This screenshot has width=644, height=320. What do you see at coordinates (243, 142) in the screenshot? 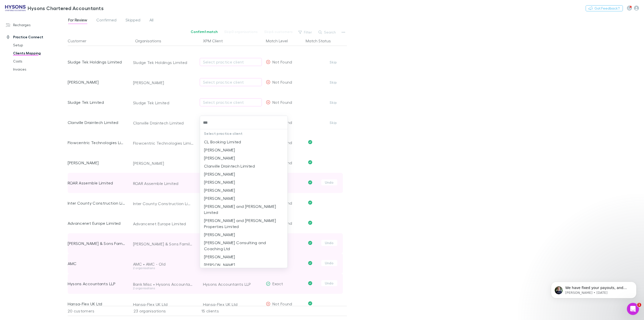
I see `li: CL Booking Limited` at bounding box center [243, 142].